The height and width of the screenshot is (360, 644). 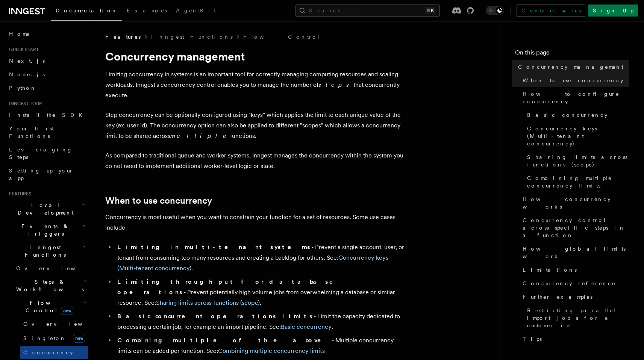 I want to click on a: How concurrency works, so click(x=574, y=203).